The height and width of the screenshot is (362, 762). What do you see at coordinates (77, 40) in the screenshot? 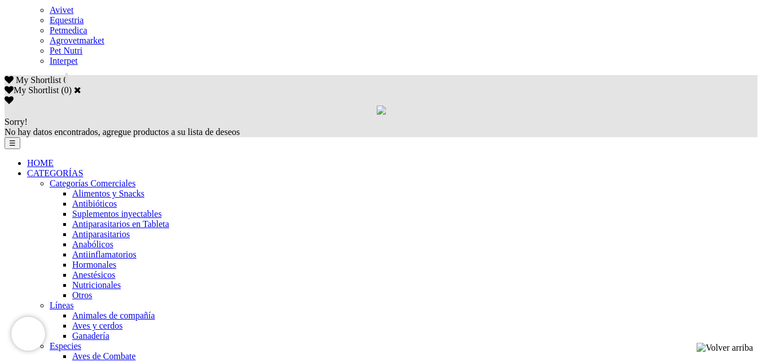
I see `span: Agrovetmarket` at bounding box center [77, 40].